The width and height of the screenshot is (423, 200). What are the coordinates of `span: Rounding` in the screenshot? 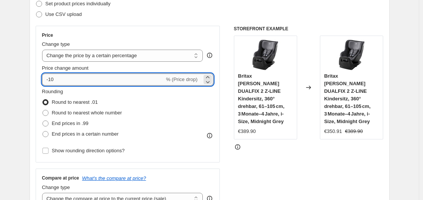 It's located at (53, 91).